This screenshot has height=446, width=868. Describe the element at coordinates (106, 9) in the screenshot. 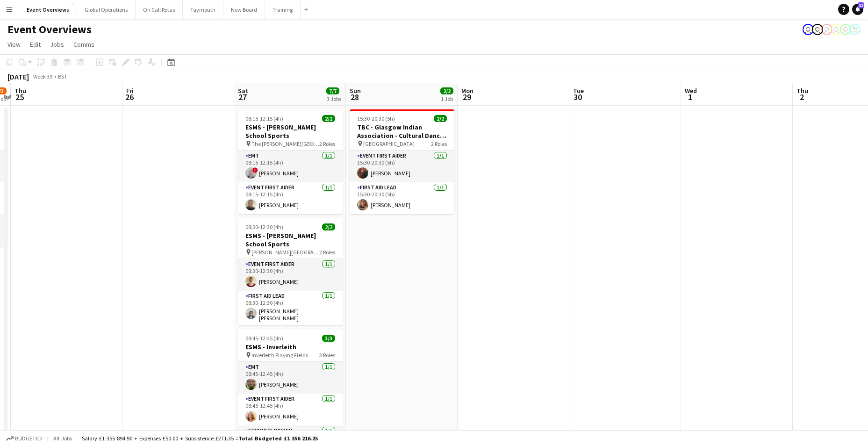

I see `button: Global Operations` at that location.